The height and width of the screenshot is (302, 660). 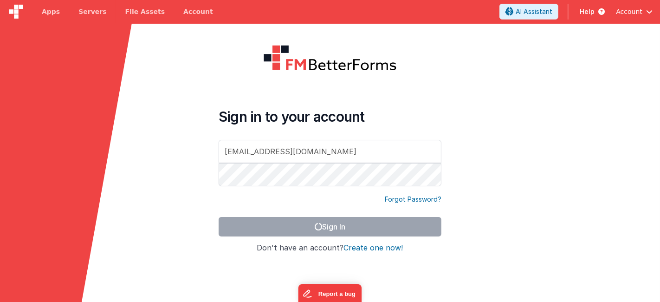 What do you see at coordinates (92, 12) in the screenshot?
I see `span: Servers` at bounding box center [92, 12].